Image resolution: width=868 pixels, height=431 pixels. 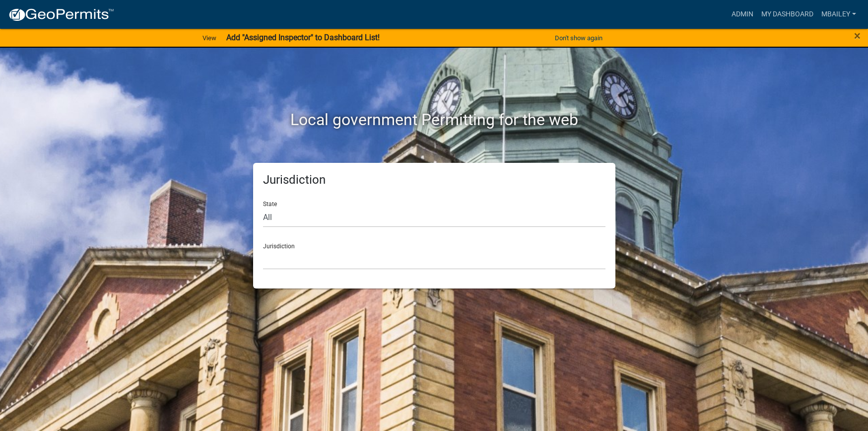 What do you see at coordinates (303, 37) in the screenshot?
I see `strong: Add "Assigned Inspector" to Dashboard List!` at bounding box center [303, 37].